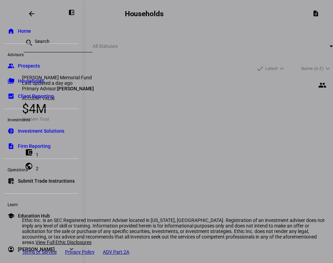 The height and width of the screenshot is (263, 333). I want to click on span: Firm Reporting, so click(34, 146).